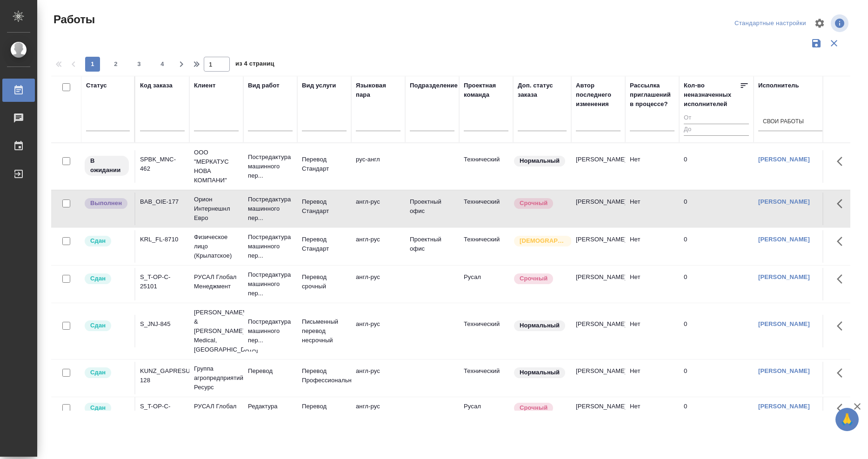 The width and height of the screenshot is (868, 459). I want to click on p: Перевод Профессиональный, so click(324, 376).